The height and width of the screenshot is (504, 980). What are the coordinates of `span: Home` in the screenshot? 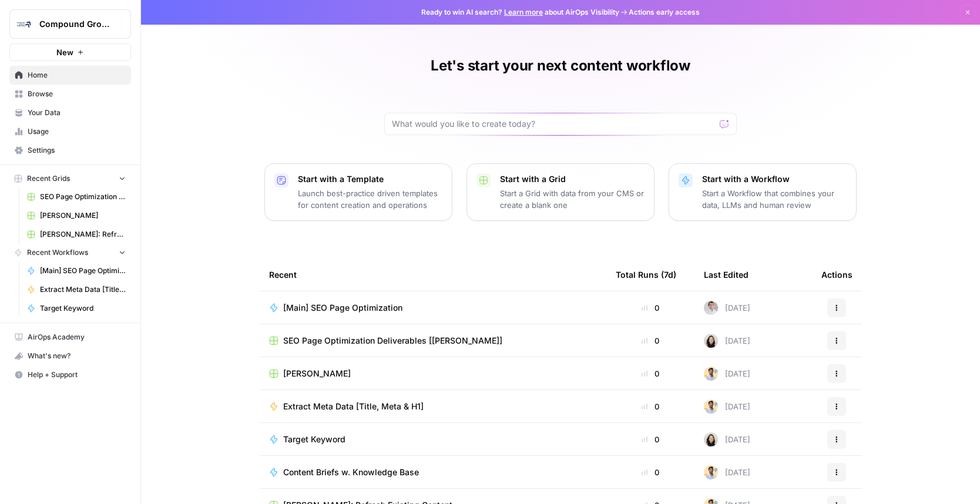 It's located at (76, 75).